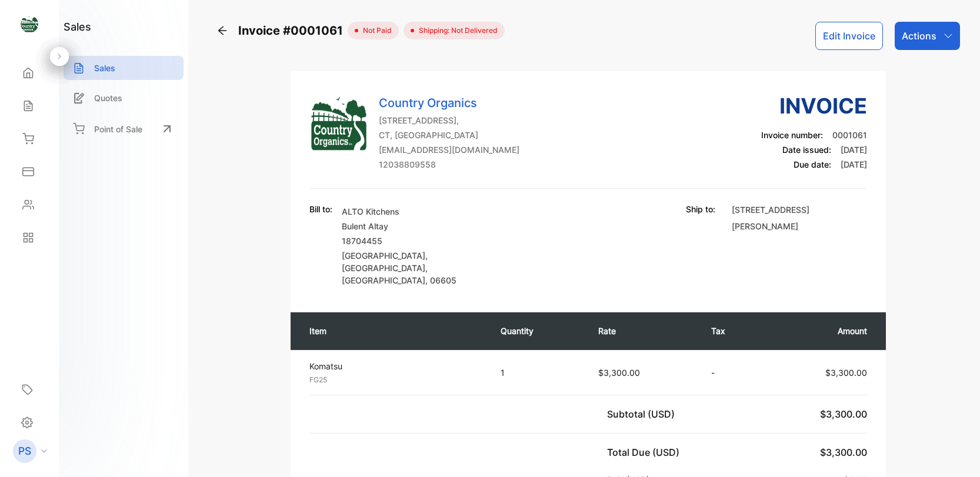 This screenshot has height=477, width=980. What do you see at coordinates (108, 98) in the screenshot?
I see `p: Quotes` at bounding box center [108, 98].